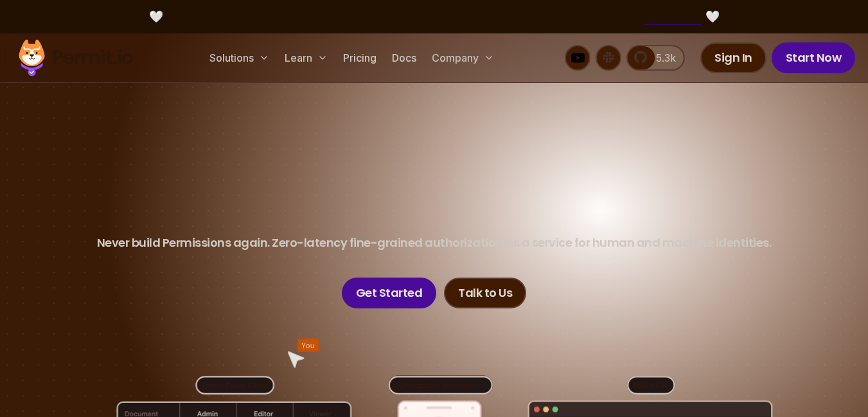 This screenshot has width=868, height=417. Describe the element at coordinates (673, 17) in the screenshot. I see `a: Try it here` at that location.